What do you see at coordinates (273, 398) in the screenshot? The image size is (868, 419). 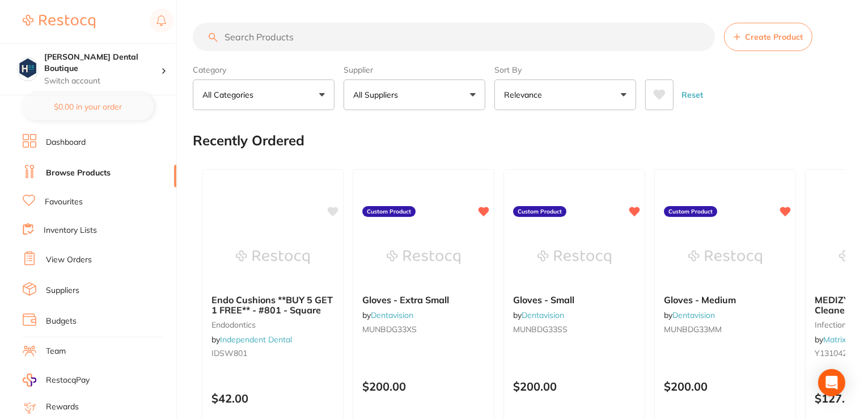 I see `p: $42.00` at bounding box center [273, 398].